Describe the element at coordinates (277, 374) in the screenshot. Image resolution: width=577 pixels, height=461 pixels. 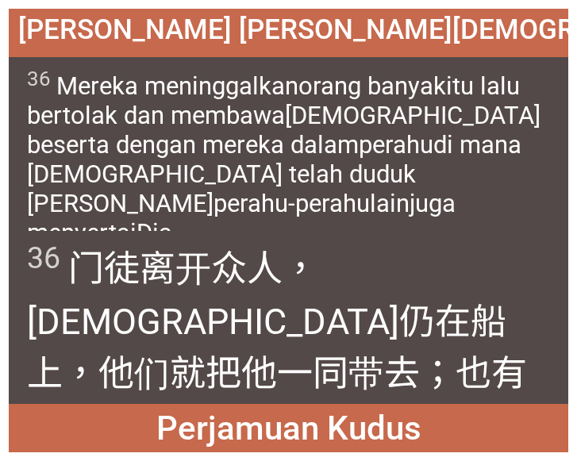
I see `wg2424: 仍在船` at that location.